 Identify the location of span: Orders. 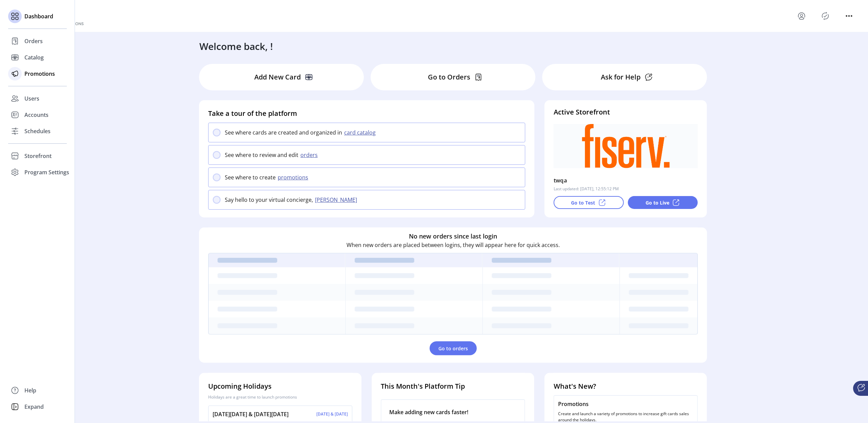
(33, 41).